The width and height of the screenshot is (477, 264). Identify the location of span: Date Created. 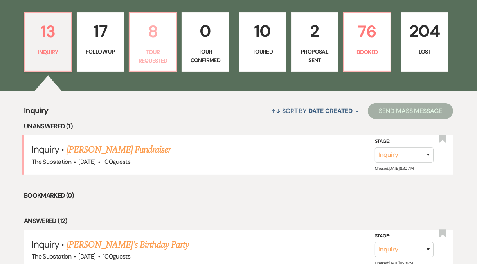
(331, 111).